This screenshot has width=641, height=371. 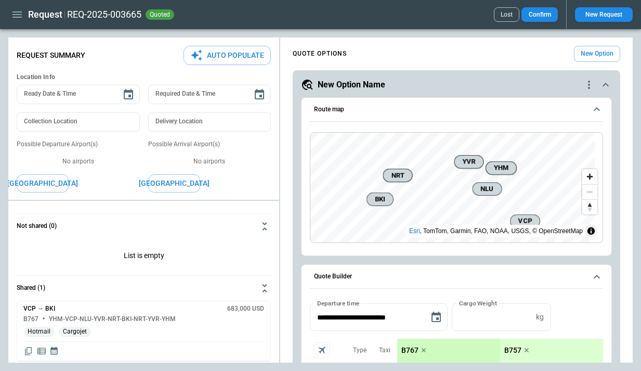 What do you see at coordinates (469, 162) in the screenshot?
I see `span: YVR` at bounding box center [469, 162].